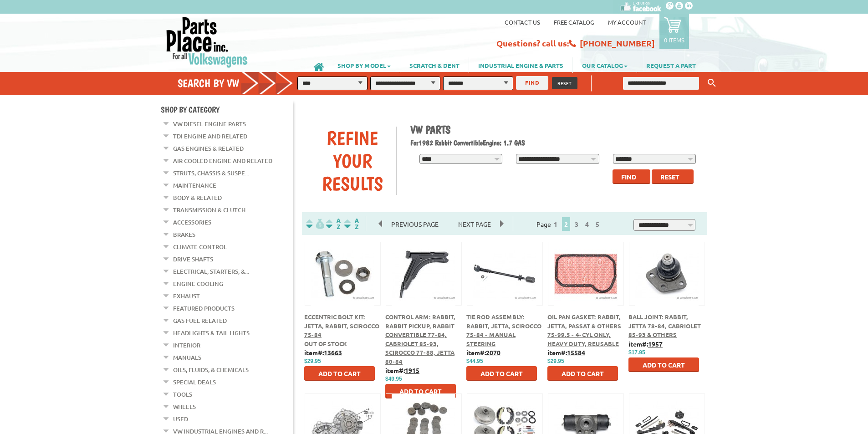  Describe the element at coordinates (210, 136) in the screenshot. I see `a: TDI Engine and Related` at that location.